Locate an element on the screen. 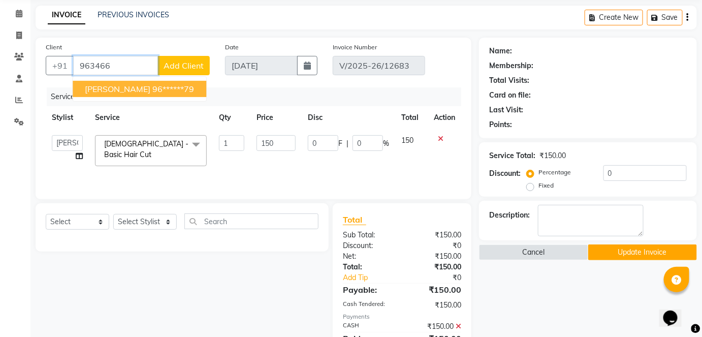 This screenshot has height=337, width=702. div: Card on file: is located at coordinates (510, 95).